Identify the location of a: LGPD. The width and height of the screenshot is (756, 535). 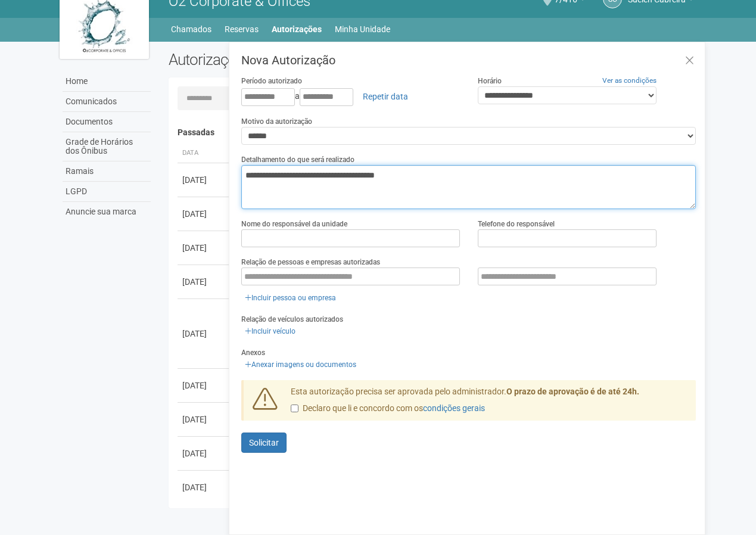
(107, 192).